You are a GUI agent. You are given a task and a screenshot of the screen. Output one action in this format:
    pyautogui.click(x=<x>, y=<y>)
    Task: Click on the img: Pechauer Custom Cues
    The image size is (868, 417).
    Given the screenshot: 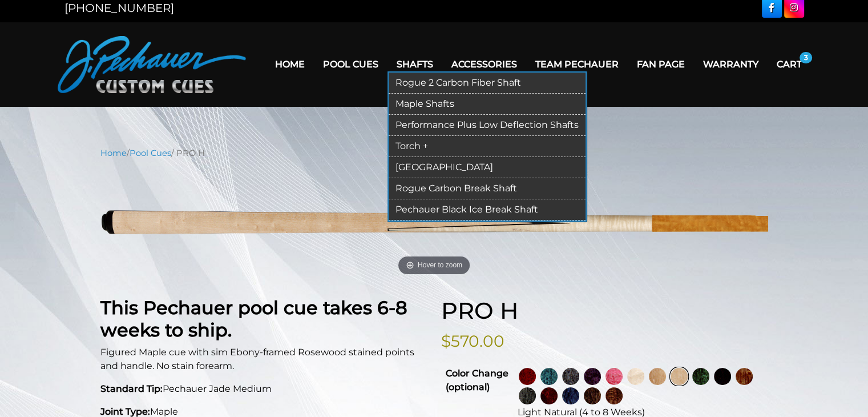 What is the action you would take?
    pyautogui.click(x=152, y=65)
    